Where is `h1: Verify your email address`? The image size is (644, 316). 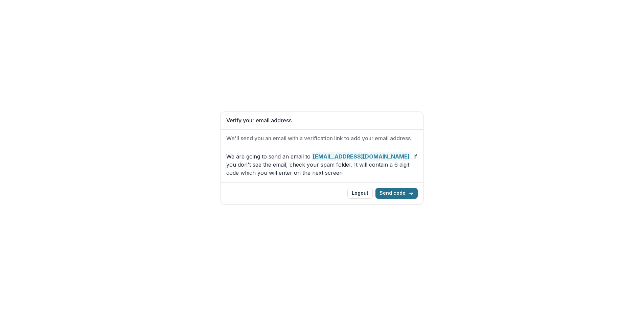 h1: Verify your email address is located at coordinates (322, 120).